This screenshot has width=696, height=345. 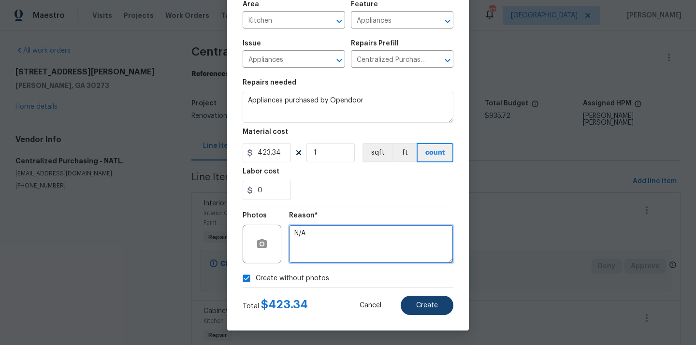 What do you see at coordinates (284, 305) in the screenshot?
I see `span: $ 423.34` at bounding box center [284, 305].